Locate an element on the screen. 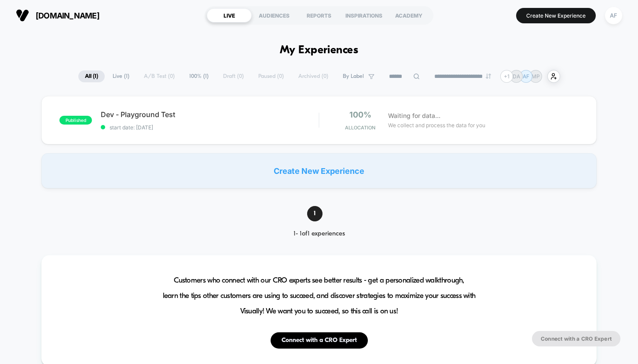  span: Allocation is located at coordinates (360, 127).